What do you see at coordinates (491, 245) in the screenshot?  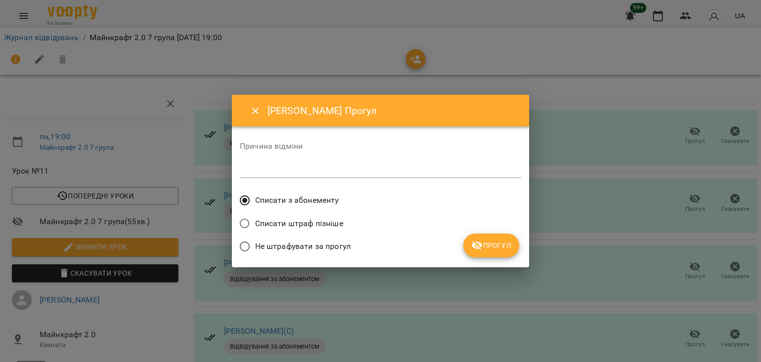 I see `span: Прогул` at bounding box center [491, 245].